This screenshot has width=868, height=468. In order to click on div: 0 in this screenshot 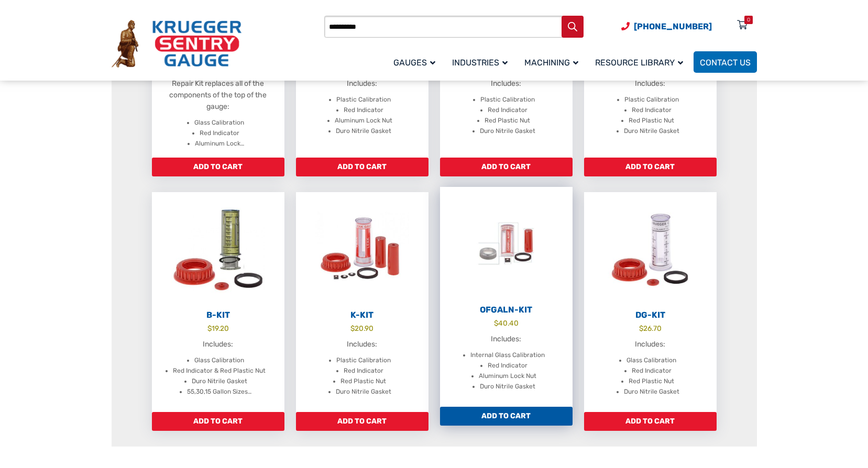, I will do `click(749, 20)`.